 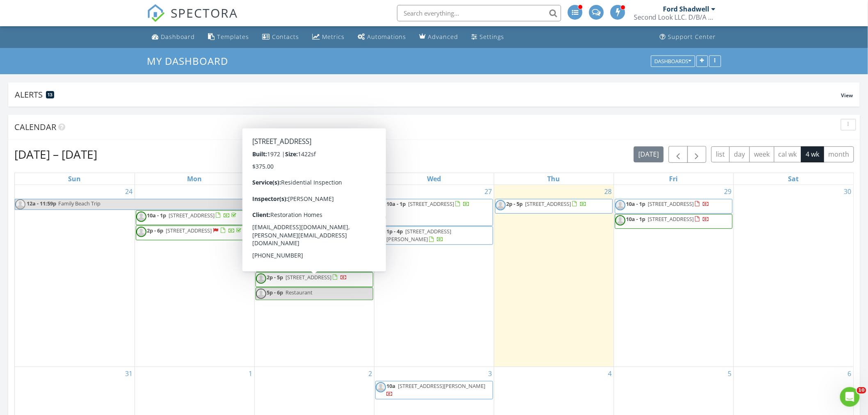 I want to click on a: My Dashboard, so click(x=191, y=61).